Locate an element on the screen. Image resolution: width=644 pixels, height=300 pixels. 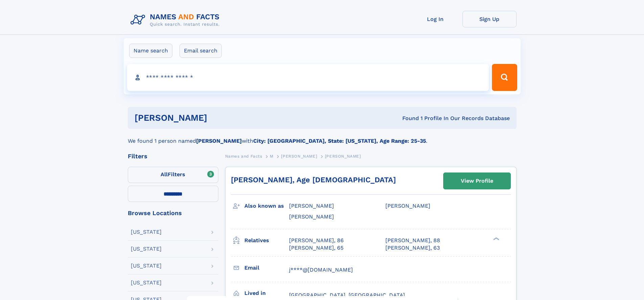
h3: Email is located at coordinates (267, 268).